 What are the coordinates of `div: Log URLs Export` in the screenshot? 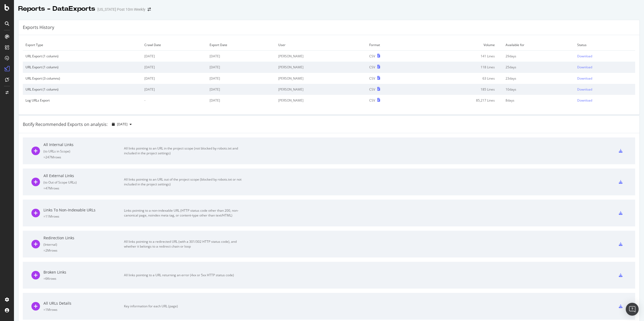 It's located at (82, 100).